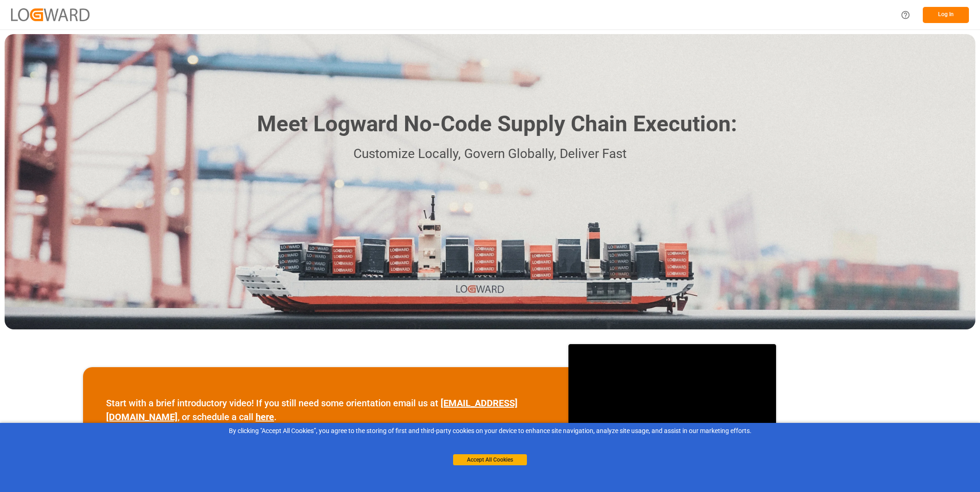 The image size is (980, 492). What do you see at coordinates (326, 410) in the screenshot?
I see `p: Start with a brief introductory video! If you still need some orientation email us at , or schedu...` at bounding box center [326, 410].